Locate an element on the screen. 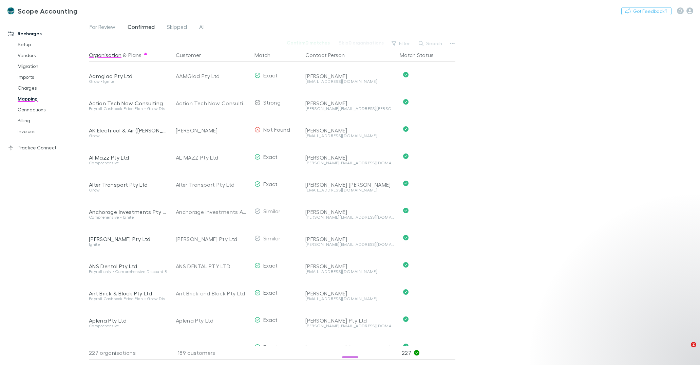 The width and height of the screenshot is (700, 365). a: Charges is located at coordinates (49, 88).